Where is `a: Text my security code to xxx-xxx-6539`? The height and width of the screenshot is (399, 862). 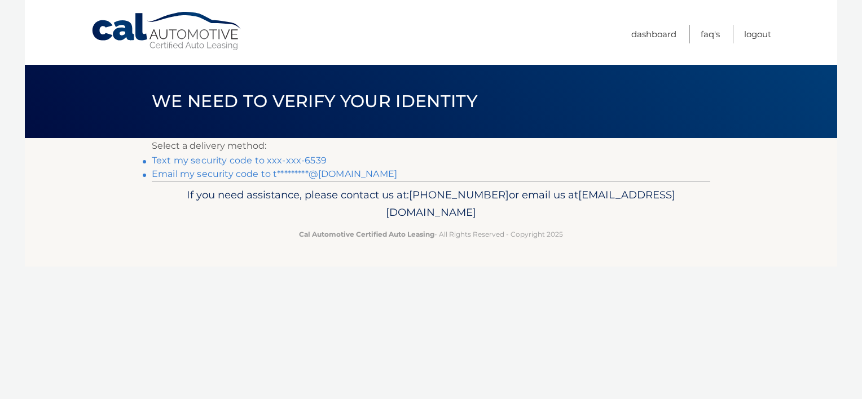 a: Text my security code to xxx-xxx-6539 is located at coordinates (239, 160).